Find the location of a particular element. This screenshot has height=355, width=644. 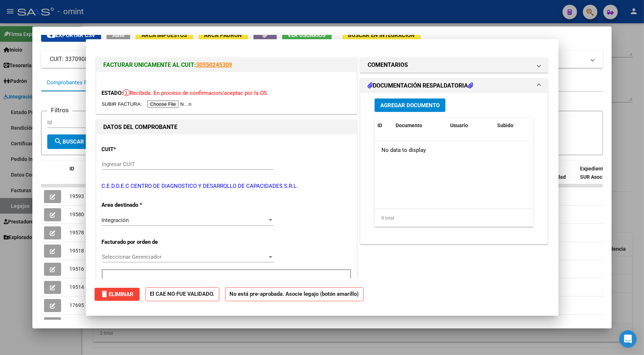

span: Agregar Documento is located at coordinates (410, 105).